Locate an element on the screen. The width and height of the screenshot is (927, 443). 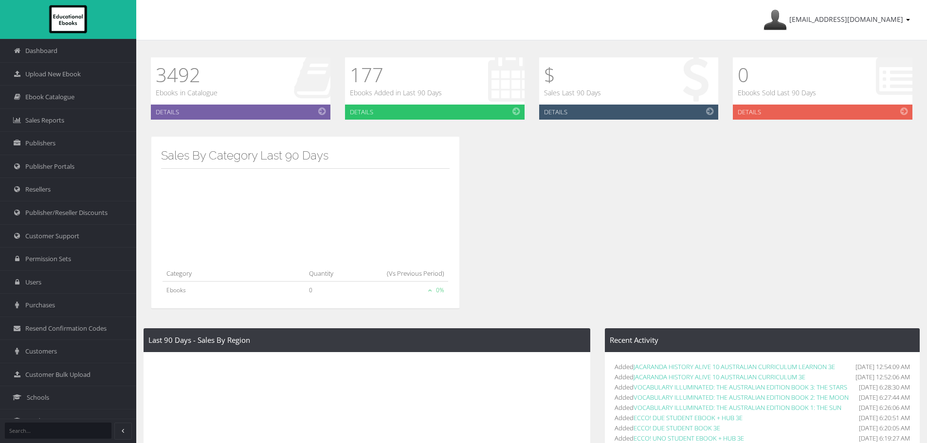
a: JACARANDA HISTORY ALIVE 10 AUSTRALIAN CURRICULUM 3E is located at coordinates (719, 377).